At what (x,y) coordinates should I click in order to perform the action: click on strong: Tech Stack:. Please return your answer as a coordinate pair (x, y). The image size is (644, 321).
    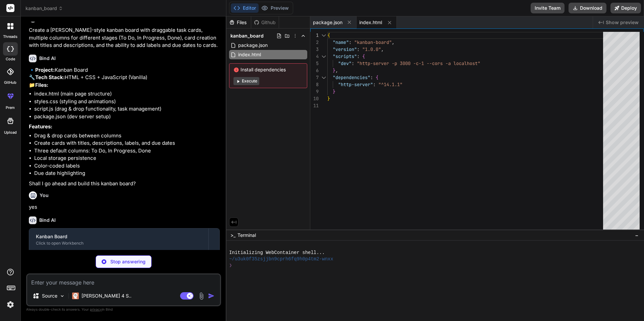
    Looking at the image, I should click on (50, 77).